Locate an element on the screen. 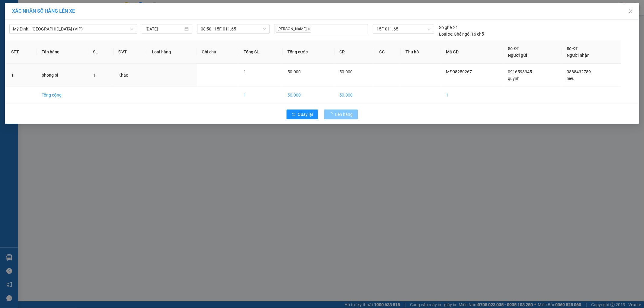 This screenshot has width=644, height=308. span: Mỹ Đình - Hải Phòng (VIP) is located at coordinates (73, 29).